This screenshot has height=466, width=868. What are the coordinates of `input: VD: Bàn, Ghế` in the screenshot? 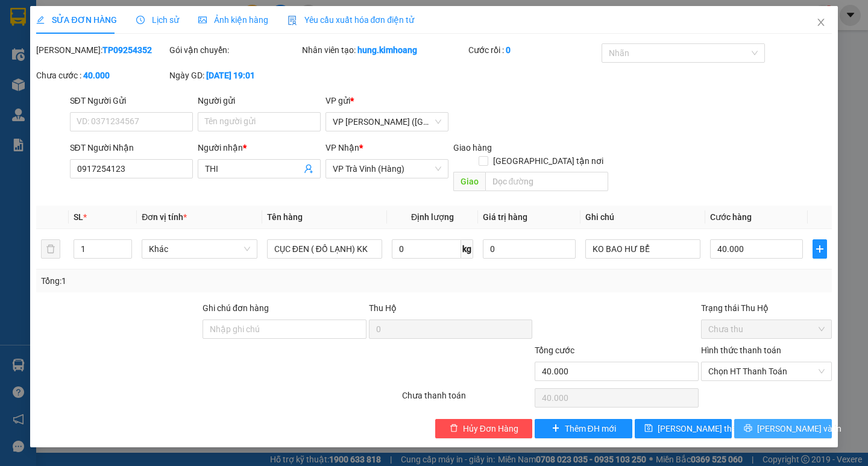 It's located at (324, 249).